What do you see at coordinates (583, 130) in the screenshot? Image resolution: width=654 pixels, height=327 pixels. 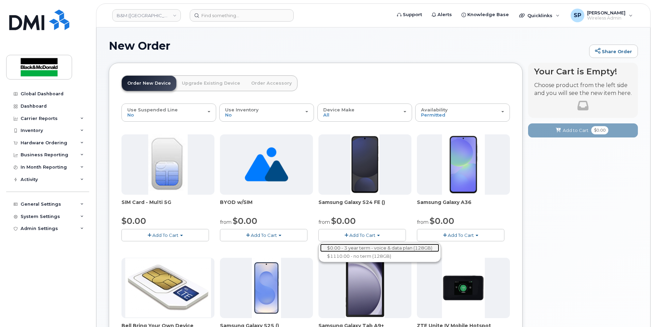 I see `button: Add to Cart $0.00` at bounding box center [583, 130].